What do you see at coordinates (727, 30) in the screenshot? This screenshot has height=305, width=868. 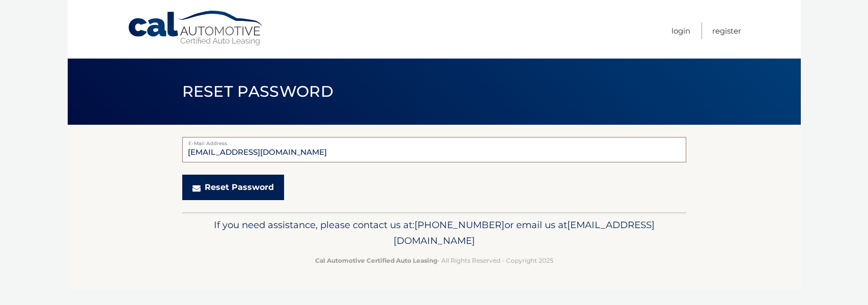 I see `a: Register` at bounding box center [727, 30].